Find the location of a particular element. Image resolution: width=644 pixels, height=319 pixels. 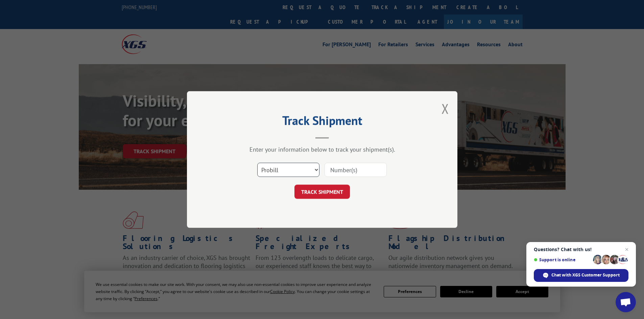

span: Chat with XGS Customer Support is located at coordinates (586, 275).